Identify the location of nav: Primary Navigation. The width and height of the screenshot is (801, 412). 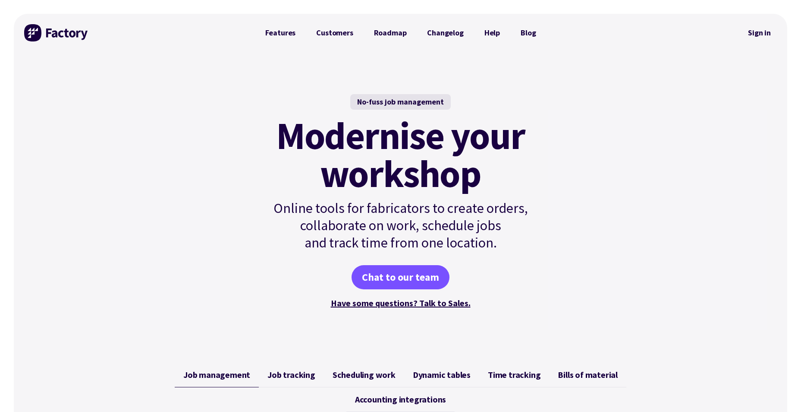
(401, 33).